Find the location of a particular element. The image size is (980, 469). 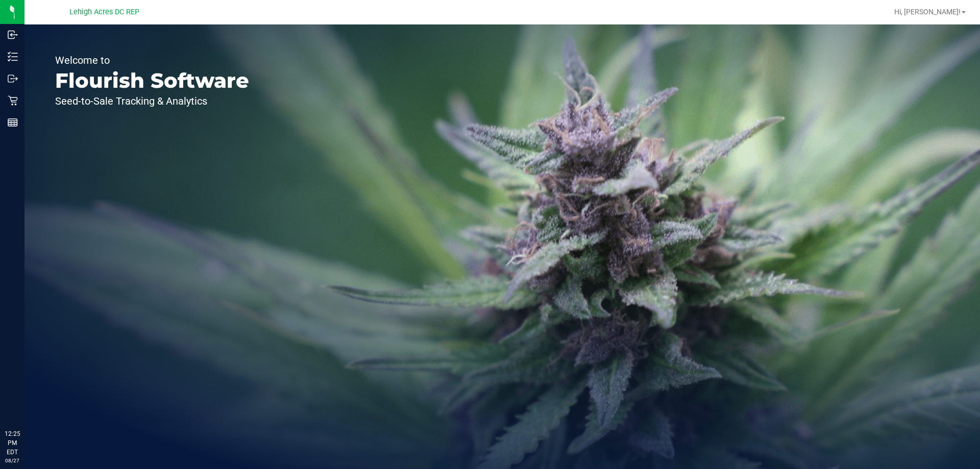

p: 08/27 is located at coordinates (12, 461).